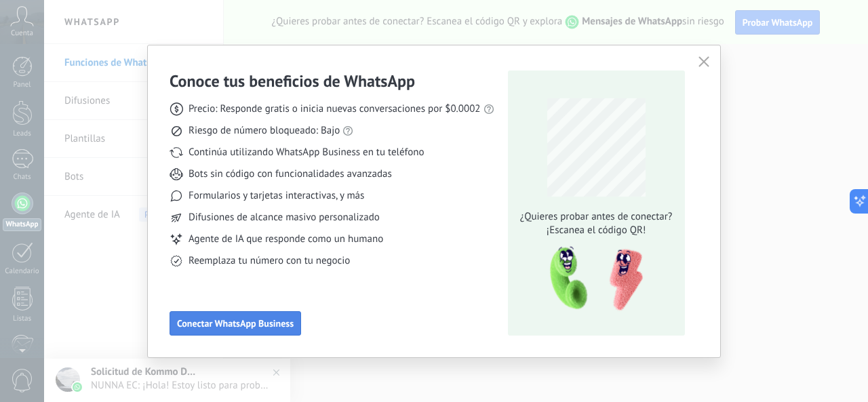 The image size is (868, 402). Describe the element at coordinates (269, 261) in the screenshot. I see `span: Reemplaza tu número con tu negocio` at that location.